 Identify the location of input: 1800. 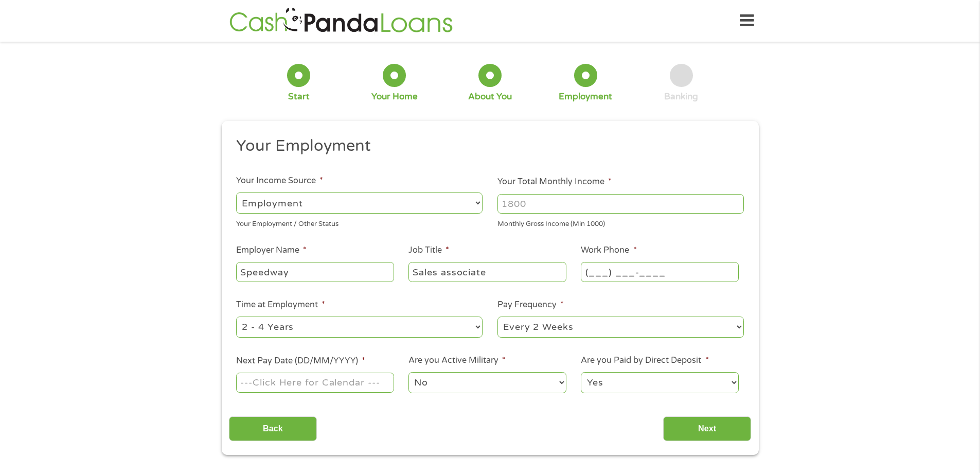
(620, 204).